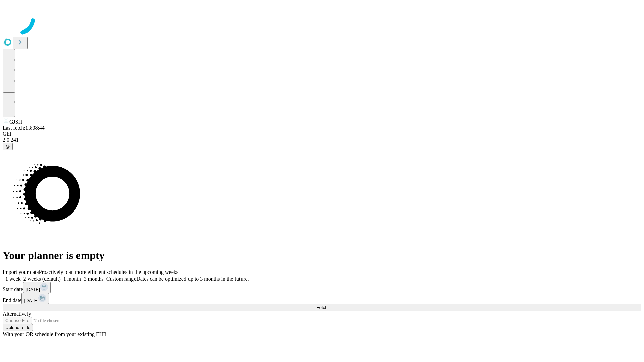  Describe the element at coordinates (109, 272) in the screenshot. I see `span: Proactively plan more efficient schedules in the upcoming weeks.` at that location.